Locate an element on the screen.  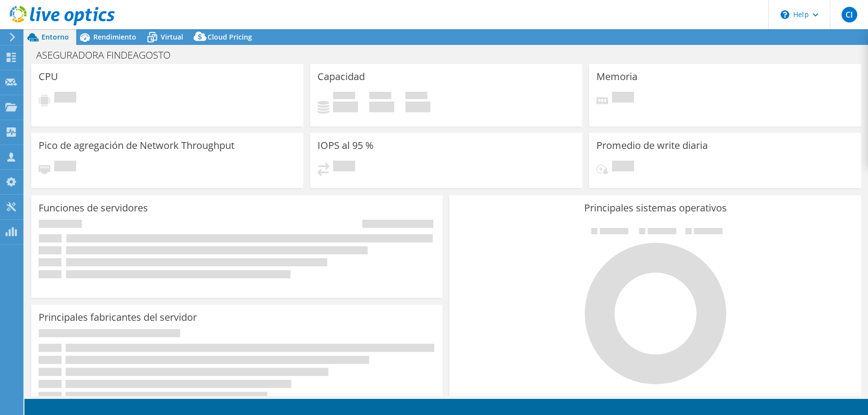
span: Libre is located at coordinates (380, 97).